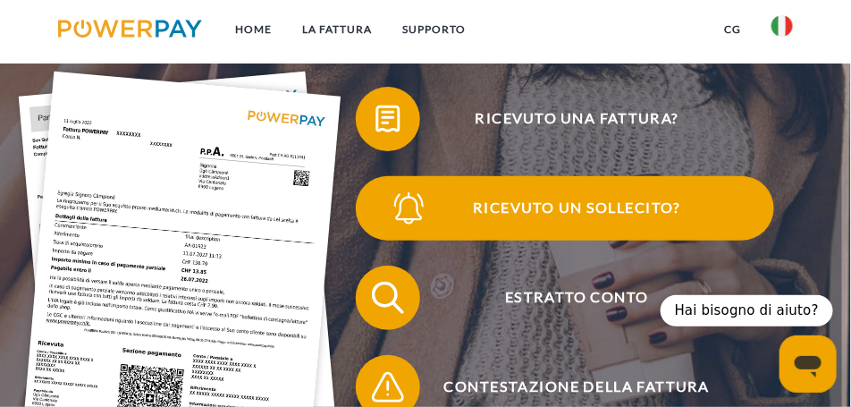 Image resolution: width=851 pixels, height=407 pixels. What do you see at coordinates (565, 298) in the screenshot?
I see `a: Estratto conto` at bounding box center [565, 298].